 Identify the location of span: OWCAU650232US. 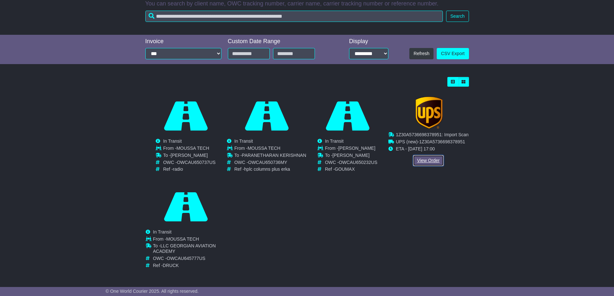
(358, 162).